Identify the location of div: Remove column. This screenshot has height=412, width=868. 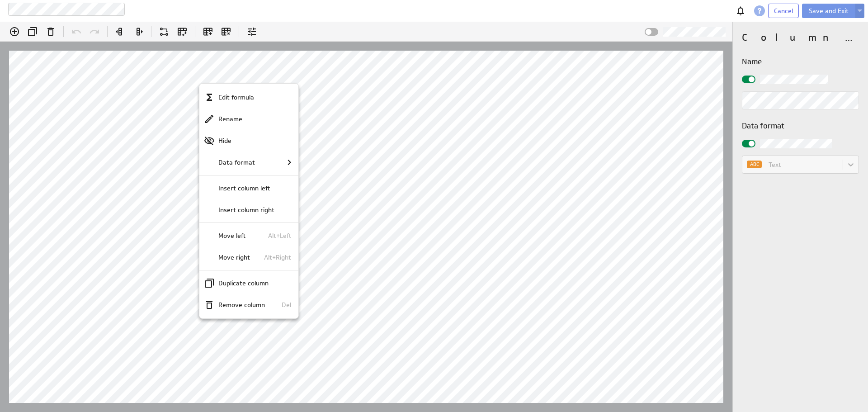
(248, 304).